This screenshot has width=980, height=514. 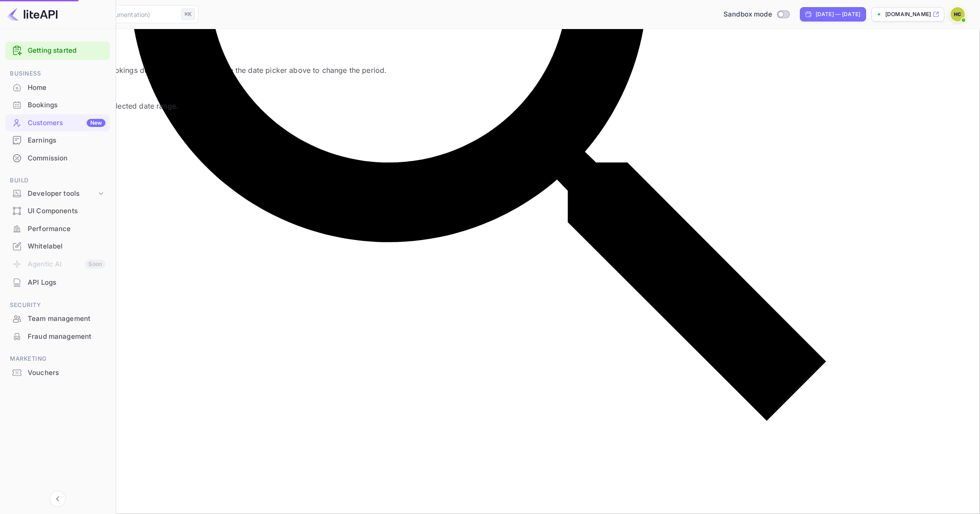 What do you see at coordinates (58, 282) in the screenshot?
I see `a: API Logs` at bounding box center [58, 282].